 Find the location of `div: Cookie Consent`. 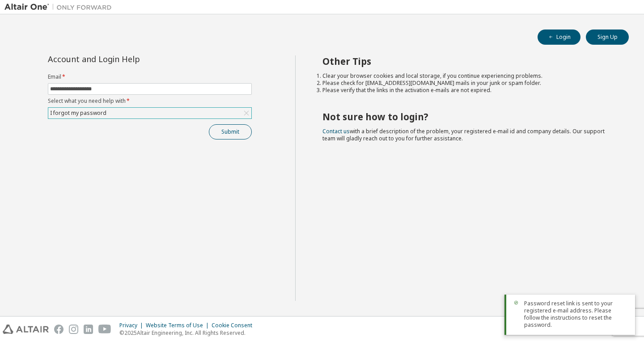

div: Cookie Consent is located at coordinates (234, 325).